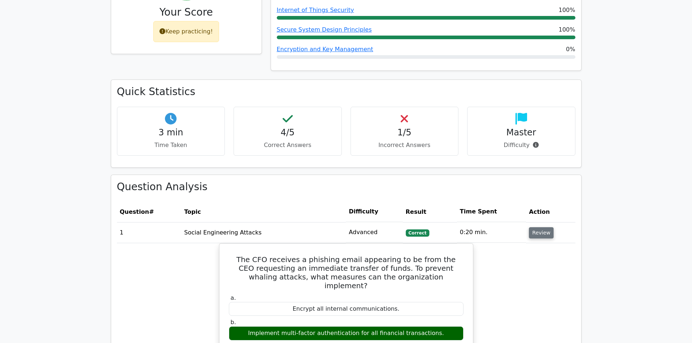  I want to click on h5: The CFO receives a phishing email appearing to be from the CEO requesting an immediate transfer o..., so click(346, 273).